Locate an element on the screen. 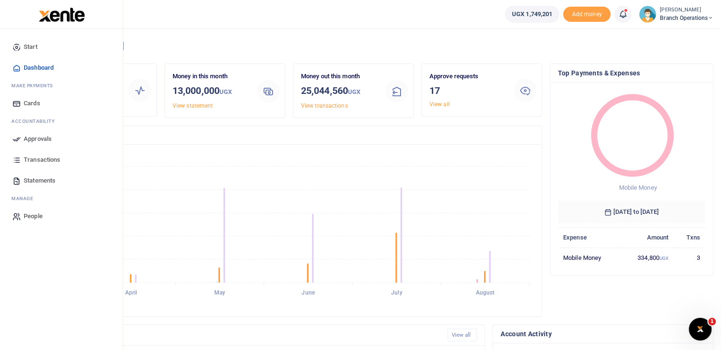 This screenshot has width=721, height=350. p: Money out this month is located at coordinates (339, 76).